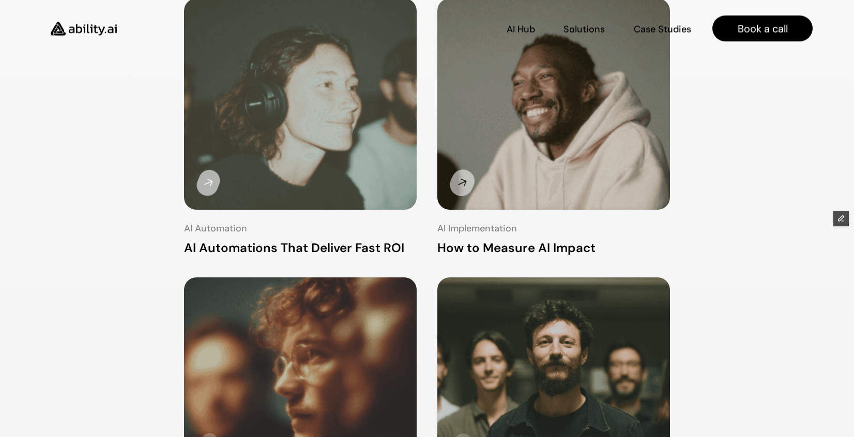 The width and height of the screenshot is (854, 437). I want to click on a: Case Studies, so click(662, 28).